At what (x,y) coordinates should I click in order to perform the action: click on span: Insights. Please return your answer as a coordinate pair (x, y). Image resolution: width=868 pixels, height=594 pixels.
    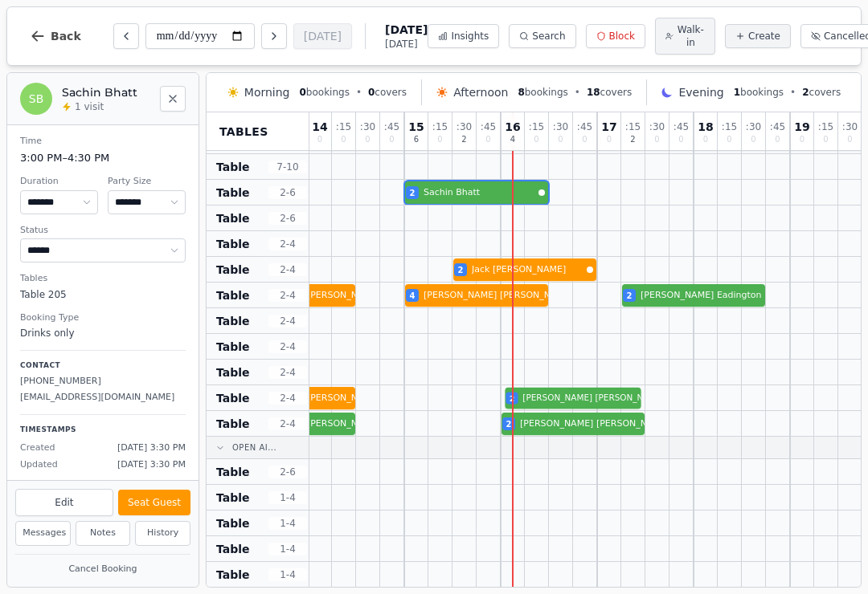
    Looking at the image, I should click on (469, 36).